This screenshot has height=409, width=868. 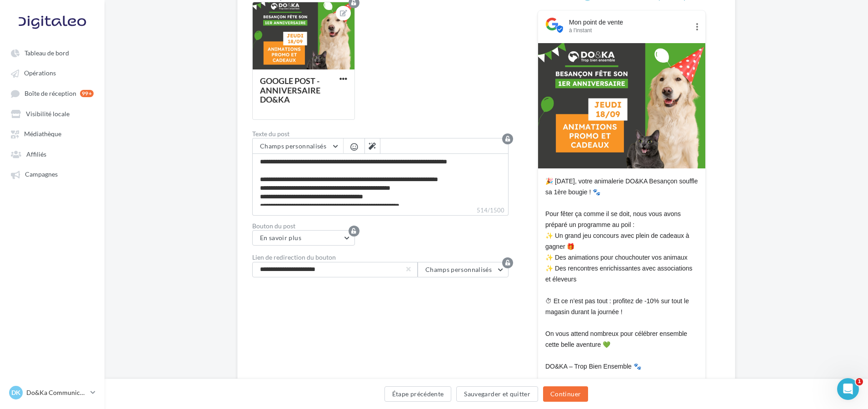 I want to click on label: Lien de redirection du bouton, so click(x=294, y=257).